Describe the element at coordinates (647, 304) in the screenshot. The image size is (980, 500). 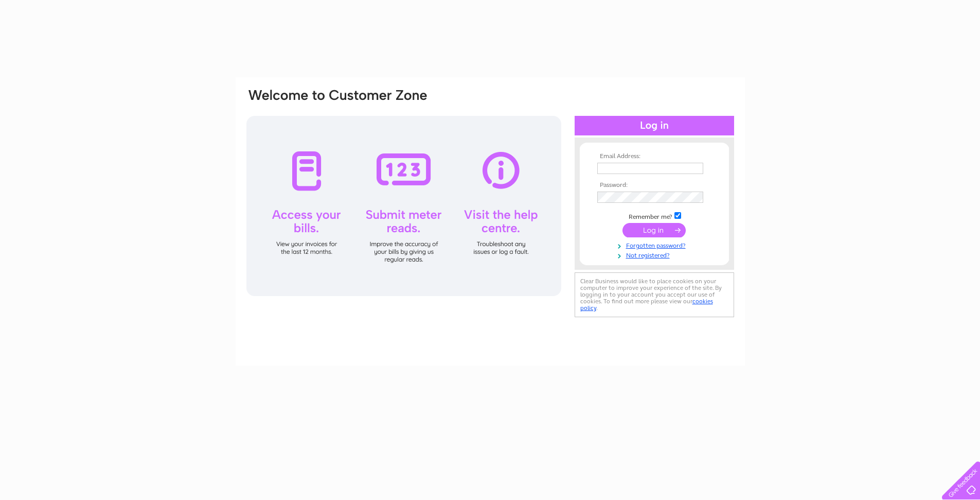
I see `a: cookies policy` at that location.